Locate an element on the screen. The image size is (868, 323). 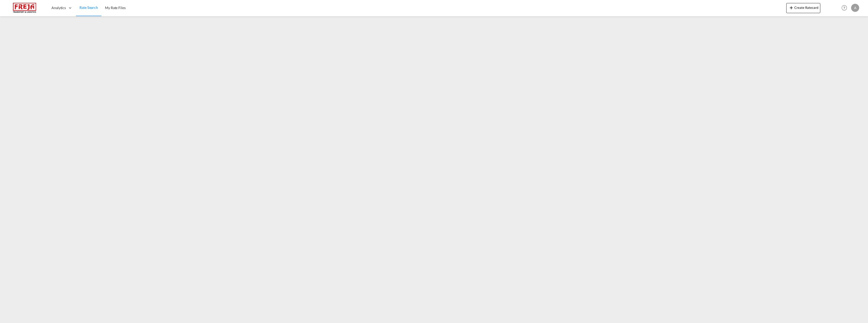
img: 586607c025bf11f083711d99603023e7.png is located at coordinates (25, 8).